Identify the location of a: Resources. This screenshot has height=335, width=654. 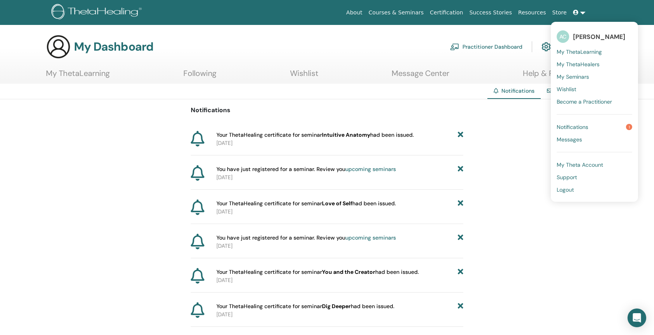
(532, 12).